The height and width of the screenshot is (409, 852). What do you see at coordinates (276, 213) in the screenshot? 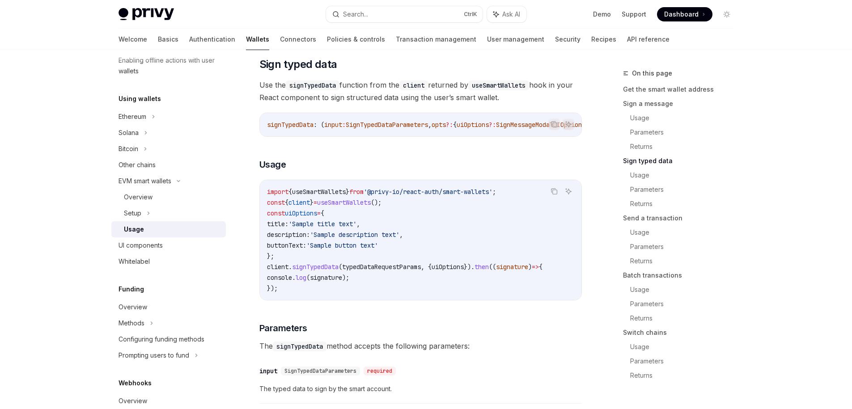
I see `span: const` at bounding box center [276, 213].